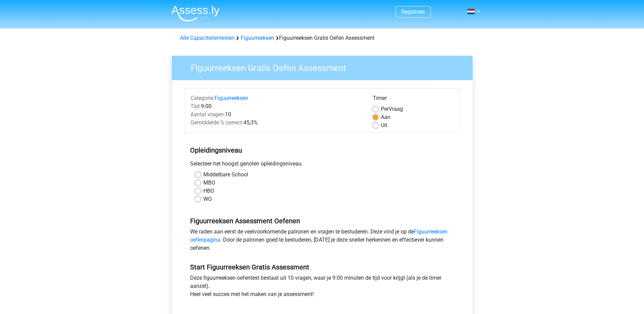  Describe the element at coordinates (202, 98) in the screenshot. I see `span: Categorie:` at that location.